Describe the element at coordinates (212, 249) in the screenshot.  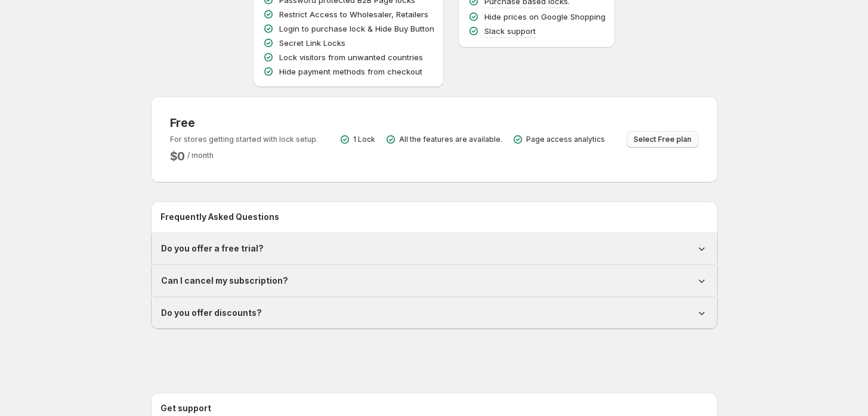
I see `h1: Do you offer a free trial?` at that location.